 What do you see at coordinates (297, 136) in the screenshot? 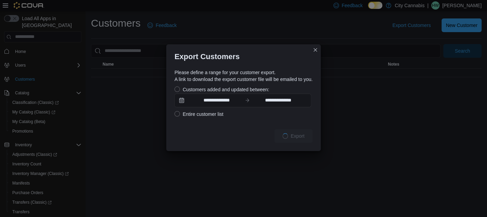
I see `span: Export` at bounding box center [297, 136].